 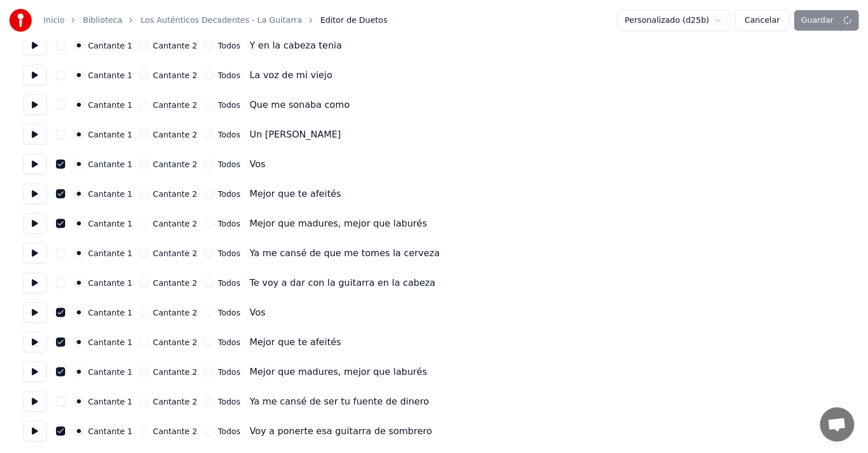 I want to click on a: Biblioteca, so click(x=102, y=20).